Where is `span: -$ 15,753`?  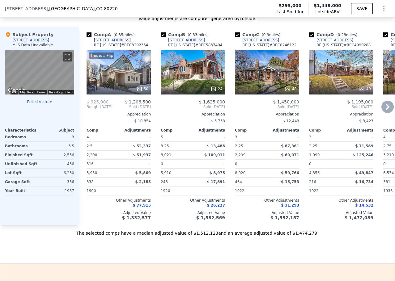
span: -$ 15,753 is located at coordinates (289, 182).